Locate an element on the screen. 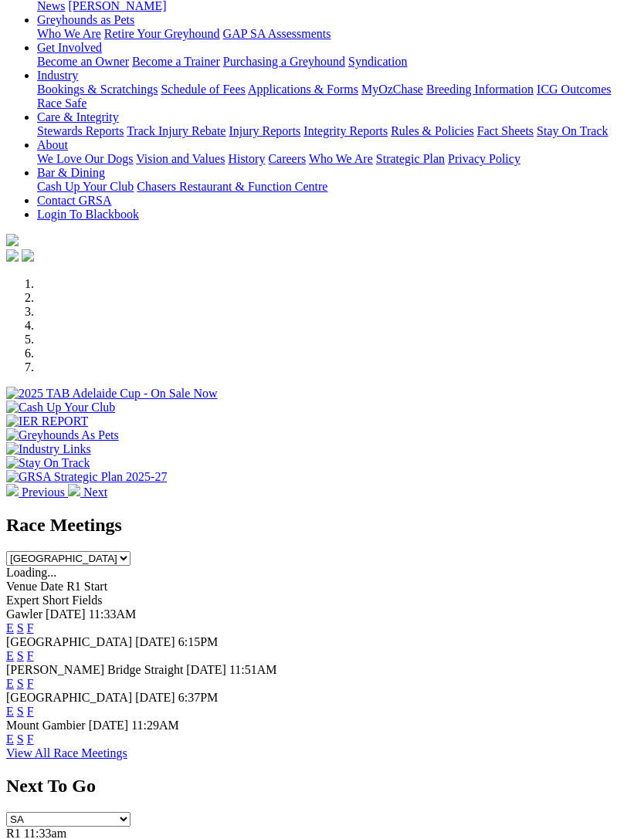  img: twitter.svg is located at coordinates (28, 256).